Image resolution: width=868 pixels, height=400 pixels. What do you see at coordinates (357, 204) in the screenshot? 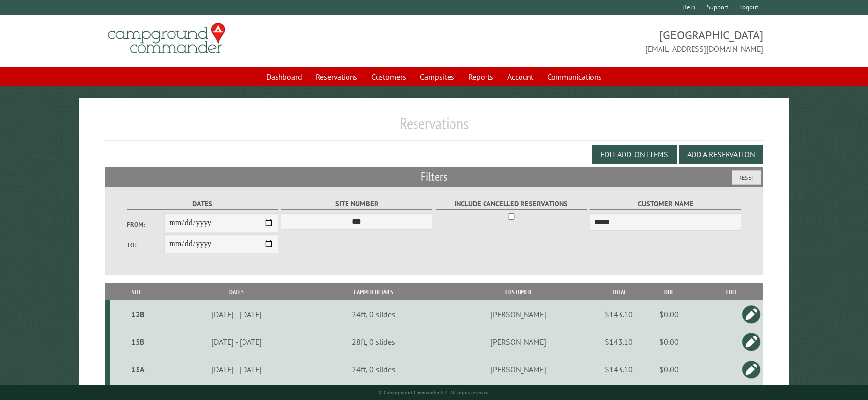
I see `label: Site Number` at bounding box center [357, 204].